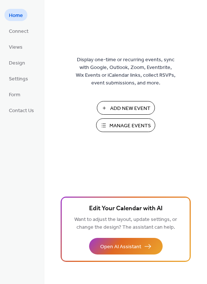  I want to click on span: Home, so click(16, 15).